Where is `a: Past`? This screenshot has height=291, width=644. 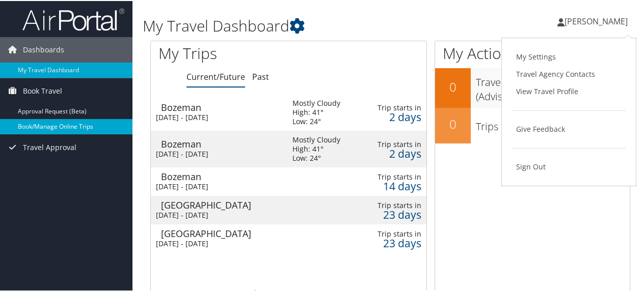 a: Past is located at coordinates (261, 76).